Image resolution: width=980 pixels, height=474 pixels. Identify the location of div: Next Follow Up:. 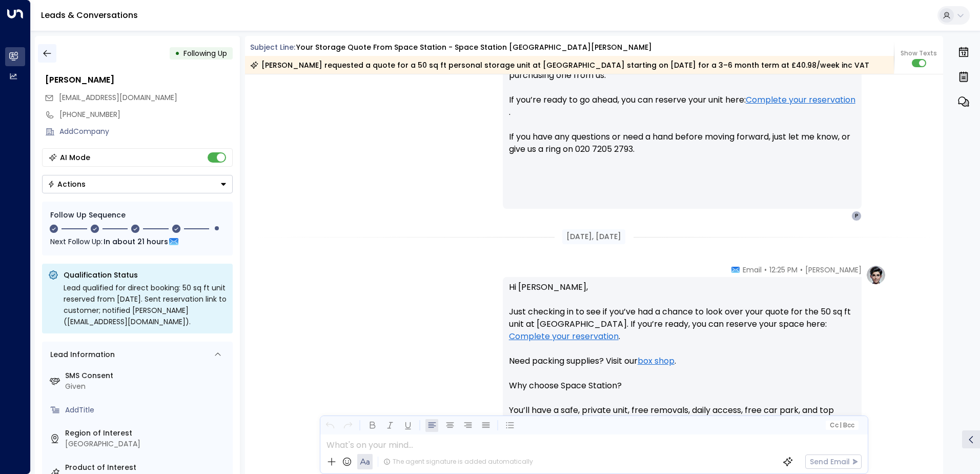
(137, 241).